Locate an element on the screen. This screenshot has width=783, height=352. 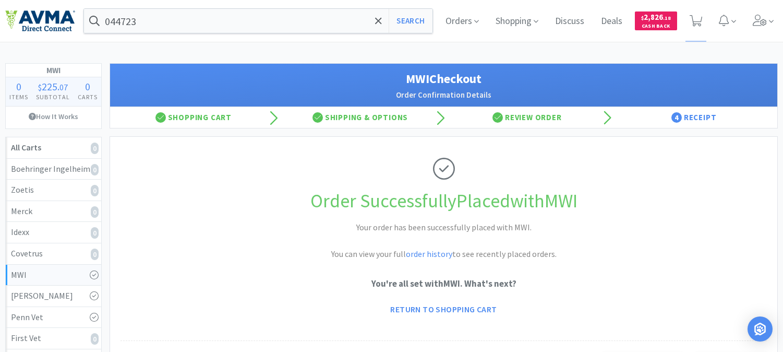
button: Search is located at coordinates (410, 21).